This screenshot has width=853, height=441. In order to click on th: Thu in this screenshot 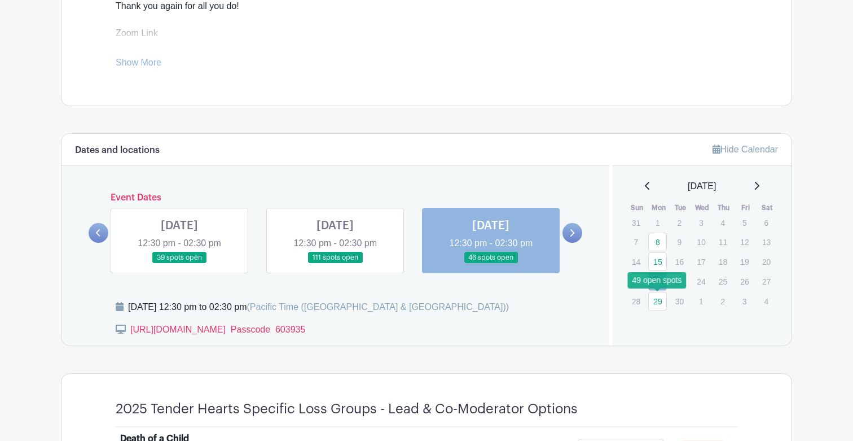, I will do `click(724, 208)`.